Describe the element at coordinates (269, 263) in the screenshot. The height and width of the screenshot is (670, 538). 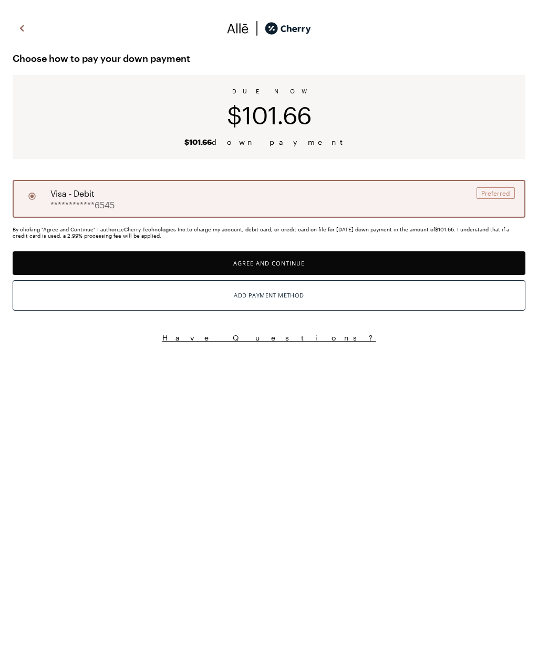
I see `button: Agree and Continue` at that location.